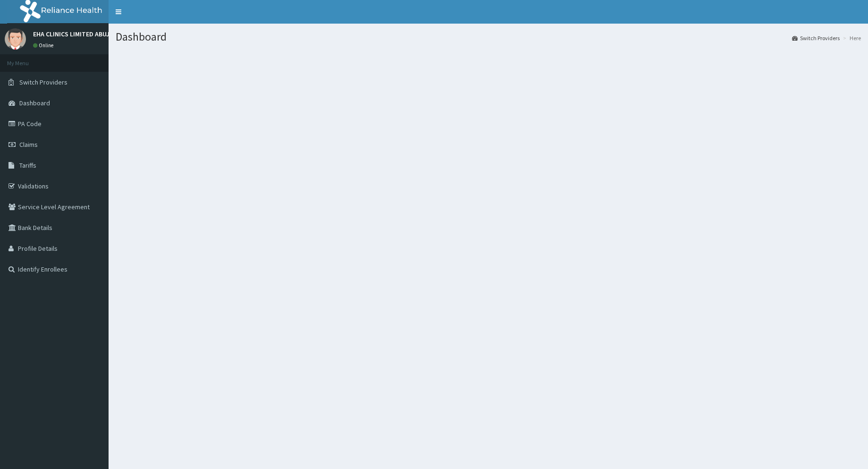 Image resolution: width=868 pixels, height=469 pixels. Describe the element at coordinates (28, 165) in the screenshot. I see `span: Tariffs` at that location.